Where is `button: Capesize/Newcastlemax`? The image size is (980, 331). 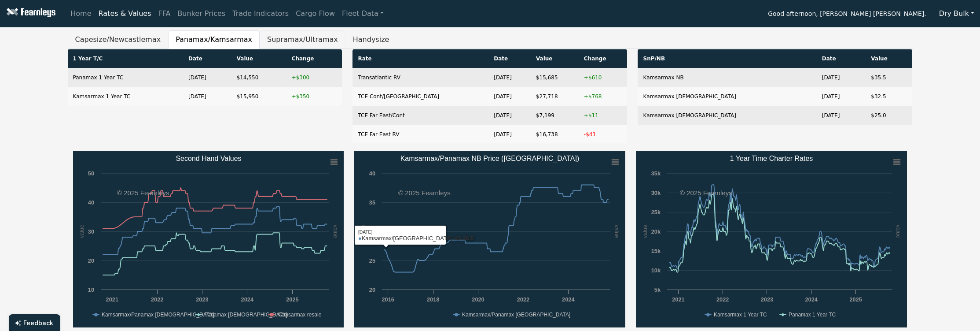 button: Capesize/Newcastlemax is located at coordinates (118, 39).